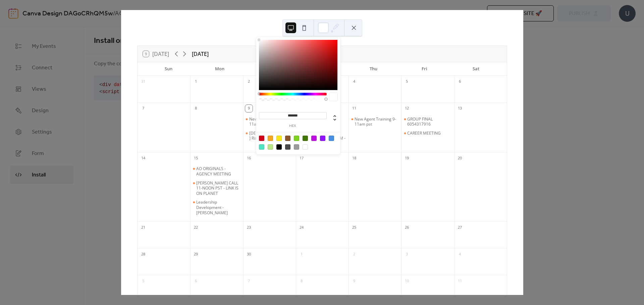  Describe the element at coordinates (301, 227) in the screenshot. I see `div: 24` at that location.